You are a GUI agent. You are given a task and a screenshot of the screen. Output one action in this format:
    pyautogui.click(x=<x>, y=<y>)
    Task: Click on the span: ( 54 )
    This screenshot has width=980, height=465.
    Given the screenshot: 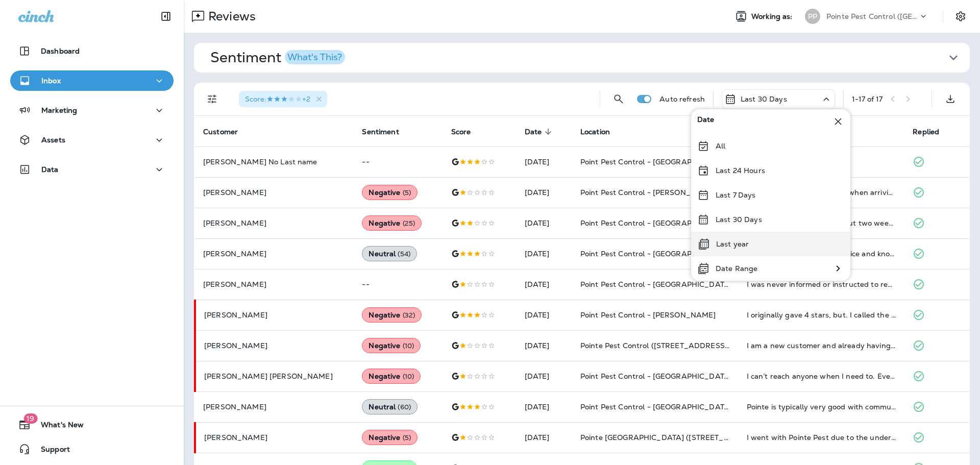 What is the action you would take?
    pyautogui.click(x=404, y=253)
    